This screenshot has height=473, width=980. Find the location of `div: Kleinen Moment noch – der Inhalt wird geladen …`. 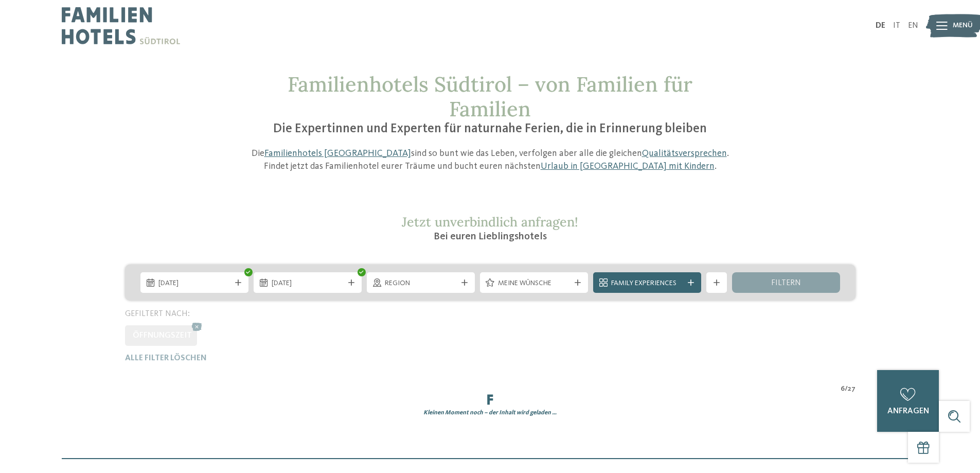

div: Kleinen Moment noch – der Inhalt wird geladen … is located at coordinates (491, 413).